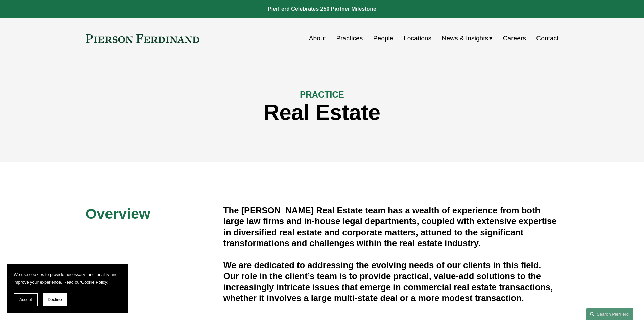  I want to click on span: Overview, so click(118, 214).